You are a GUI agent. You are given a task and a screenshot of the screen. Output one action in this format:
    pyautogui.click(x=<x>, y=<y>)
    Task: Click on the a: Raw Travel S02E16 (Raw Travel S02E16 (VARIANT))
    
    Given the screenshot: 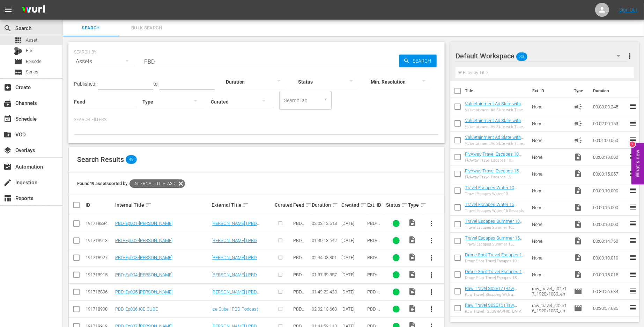 What is the action you would take?
    pyautogui.click(x=491, y=308)
    